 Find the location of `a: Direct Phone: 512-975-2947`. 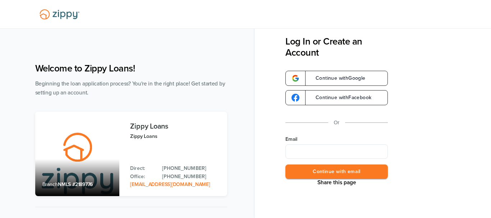

a: Direct Phone: 512-975-2947 is located at coordinates (191, 169).